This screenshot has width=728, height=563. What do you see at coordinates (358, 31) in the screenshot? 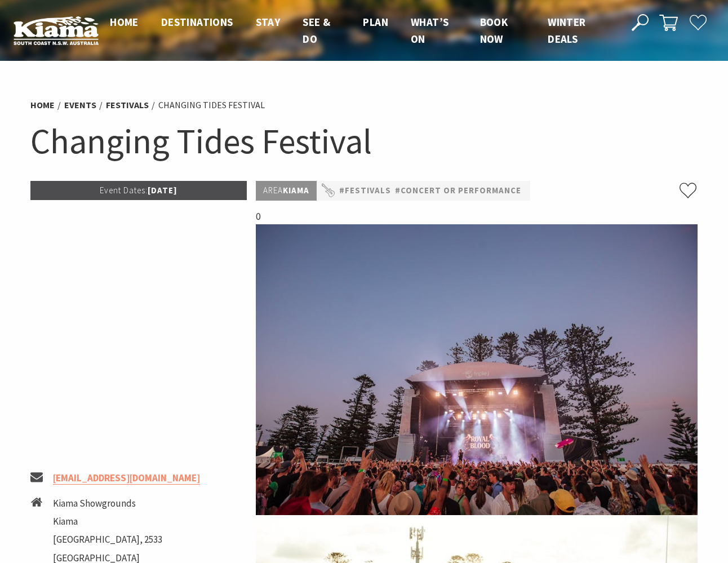
I see `nav: Main Menu` at bounding box center [358, 31].